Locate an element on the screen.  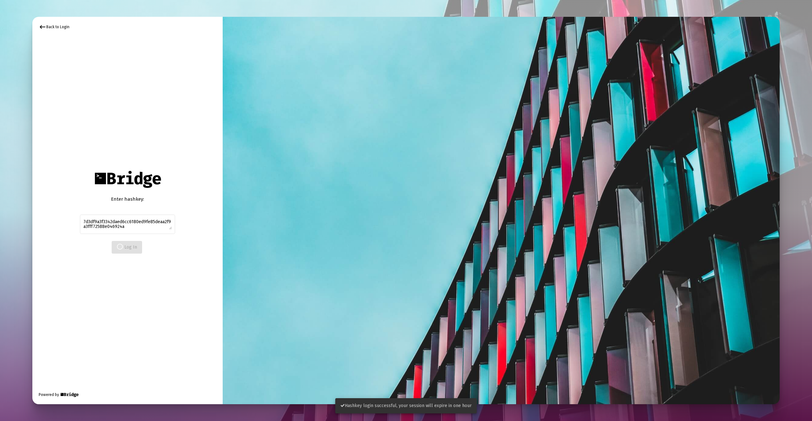
div: Powered by is located at coordinates (59, 395).